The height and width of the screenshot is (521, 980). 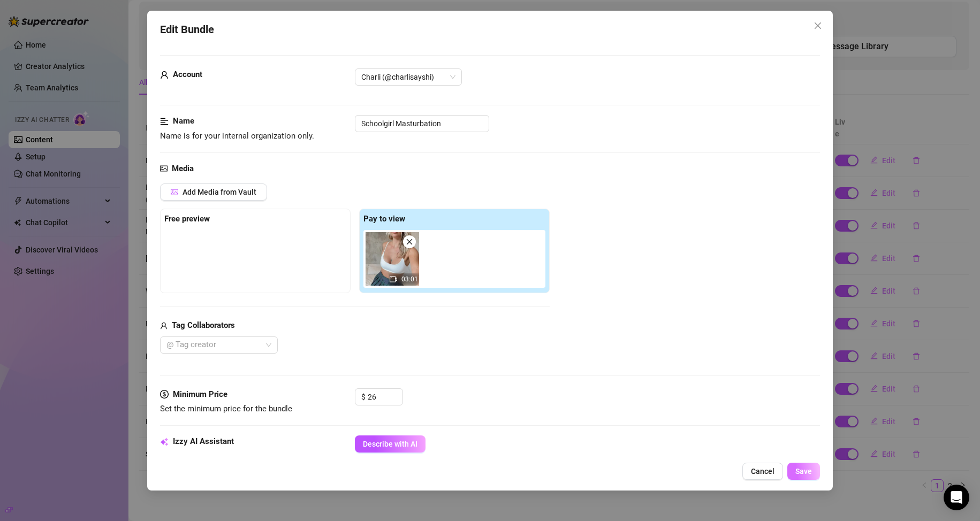 What do you see at coordinates (214, 192) in the screenshot?
I see `button: Add Media from Vault` at bounding box center [214, 192].